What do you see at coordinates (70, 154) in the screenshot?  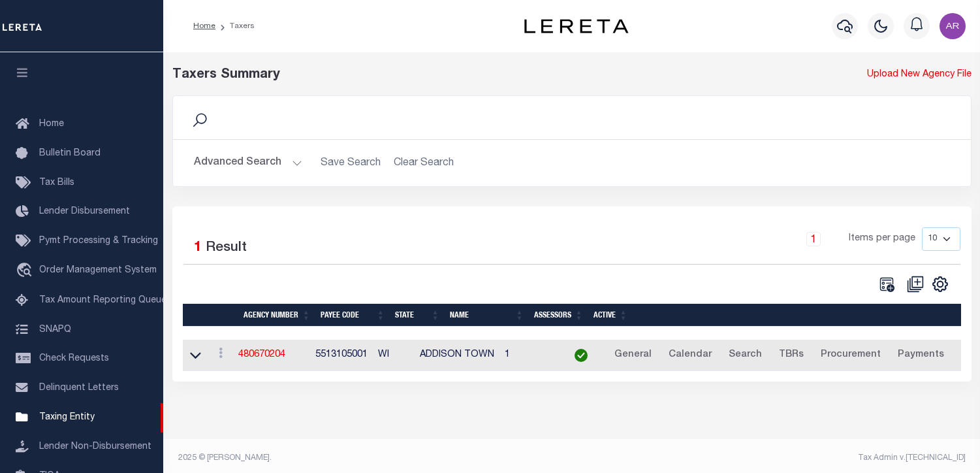 I see `span: Bulletin Board` at bounding box center [70, 154].